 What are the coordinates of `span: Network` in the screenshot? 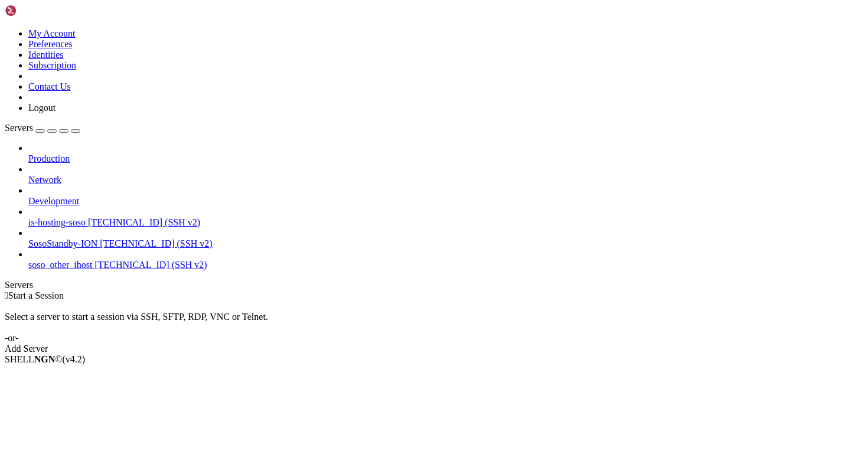 It's located at (45, 180).